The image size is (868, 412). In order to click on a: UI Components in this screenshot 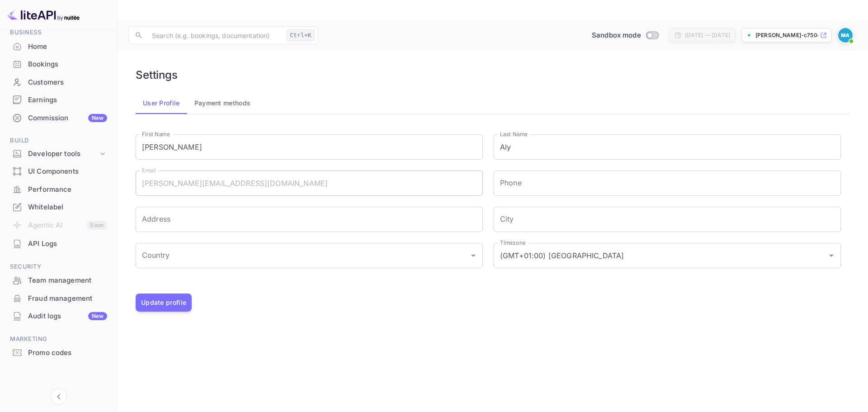, I will do `click(58, 171)`.